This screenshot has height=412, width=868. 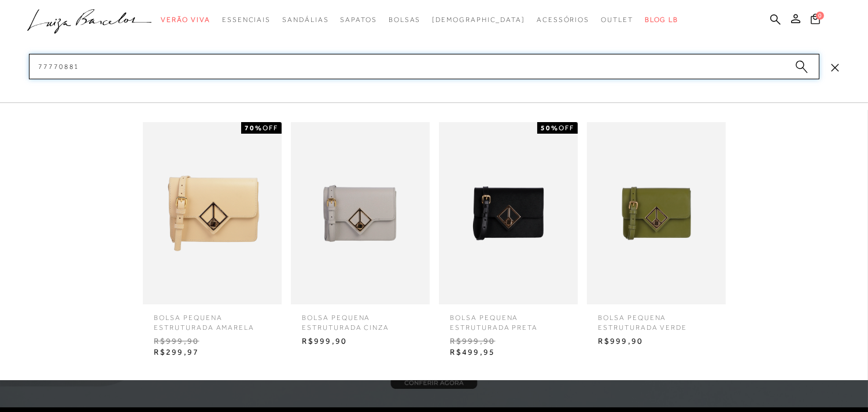 What do you see at coordinates (617, 20) in the screenshot?
I see `span: Outlet` at bounding box center [617, 20].